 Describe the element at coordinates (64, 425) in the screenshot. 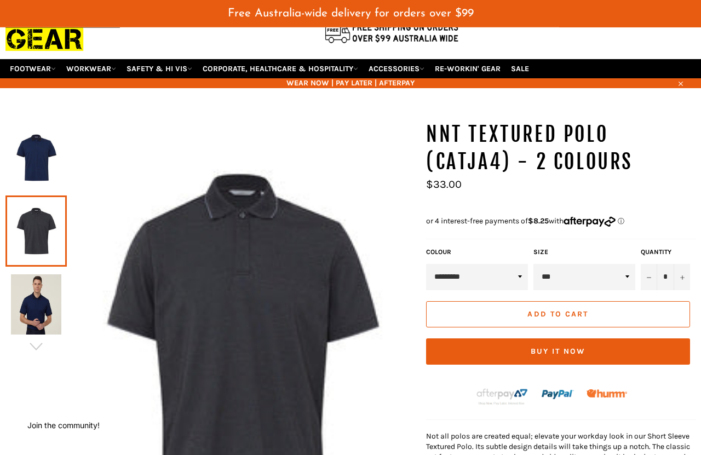

I see `button: Join the community!` at that location.